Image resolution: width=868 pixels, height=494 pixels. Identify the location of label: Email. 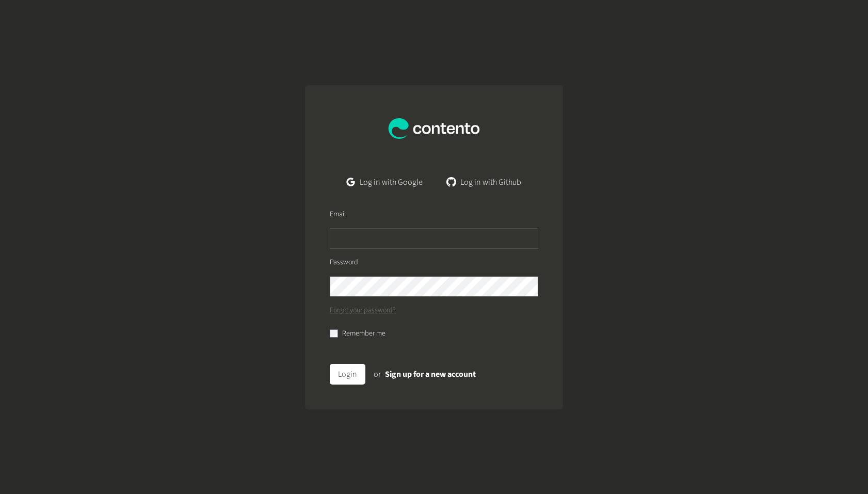
(337, 214).